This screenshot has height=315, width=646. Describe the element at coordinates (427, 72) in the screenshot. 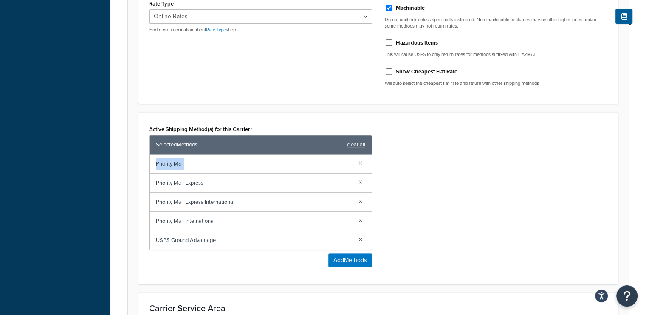

I see `label: Show Cheapest Flat Rate` at that location.